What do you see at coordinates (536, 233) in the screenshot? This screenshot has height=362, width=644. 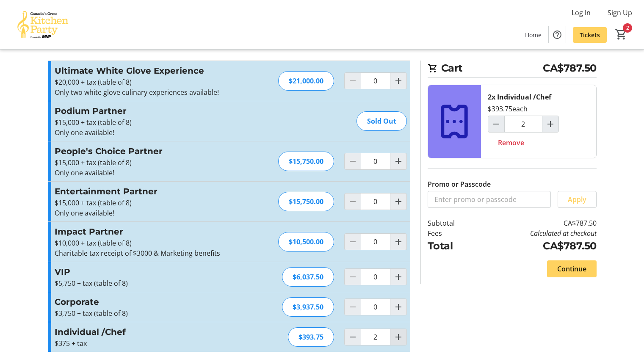 I see `td: Calculated at checkout` at bounding box center [536, 233].